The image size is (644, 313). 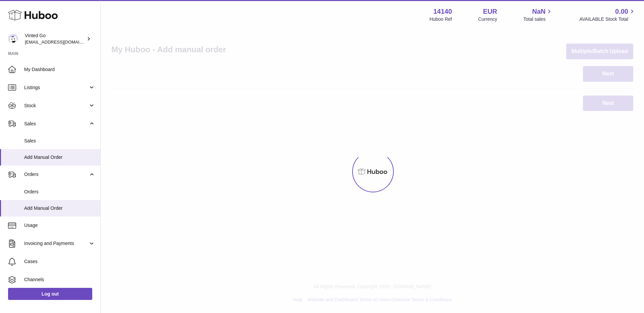 I want to click on strong: 14140, so click(x=443, y=11).